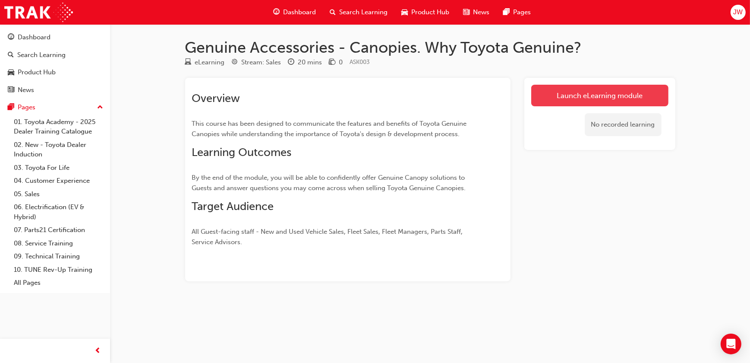 The width and height of the screenshot is (750, 363). What do you see at coordinates (305, 62) in the screenshot?
I see `div: Duration` at bounding box center [305, 62].